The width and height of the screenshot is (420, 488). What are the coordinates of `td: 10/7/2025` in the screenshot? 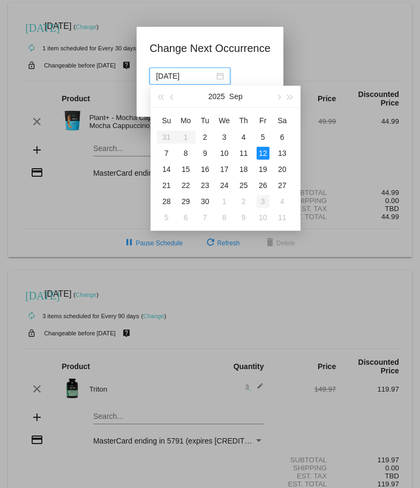 It's located at (205, 218).